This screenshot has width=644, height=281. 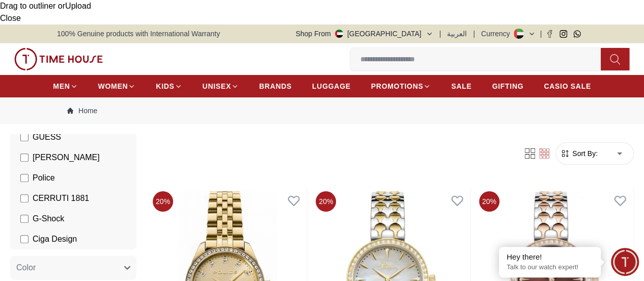 What do you see at coordinates (567, 87) in the screenshot?
I see `a: CASIO SALE` at bounding box center [567, 87].